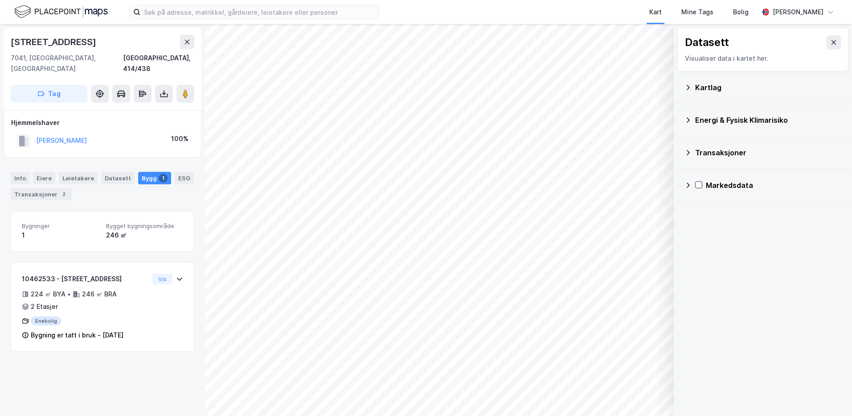 The image size is (852, 416). I want to click on div: Energi & Fysisk Klimarisiko, so click(769, 120).